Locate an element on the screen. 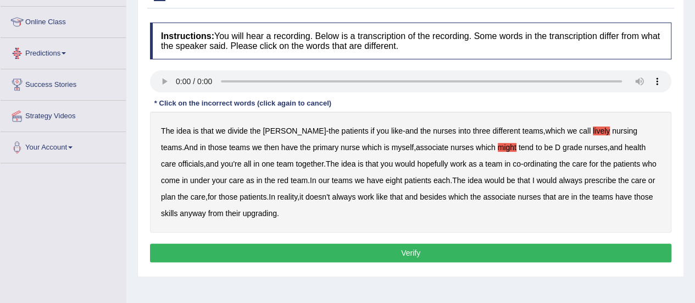  b: anyway is located at coordinates (192, 213).